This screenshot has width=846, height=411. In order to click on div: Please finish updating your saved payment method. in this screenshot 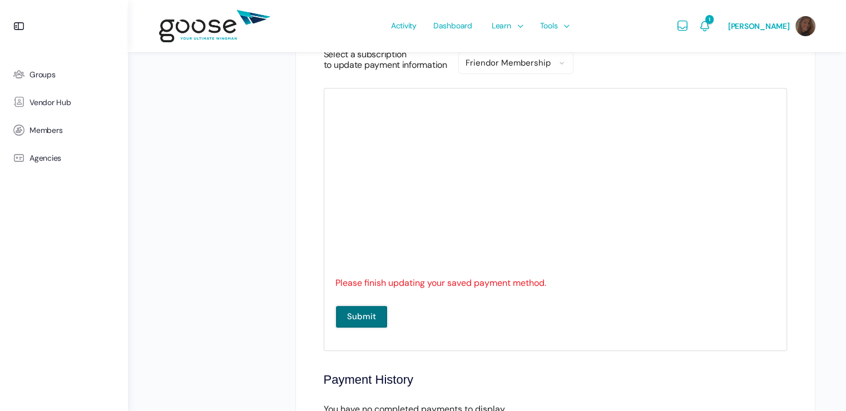, I will do `click(555, 283)`.